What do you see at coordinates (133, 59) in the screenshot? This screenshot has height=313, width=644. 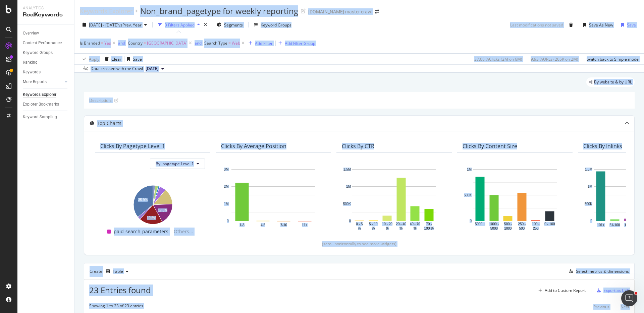 I see `button: Save` at bounding box center [133, 59].